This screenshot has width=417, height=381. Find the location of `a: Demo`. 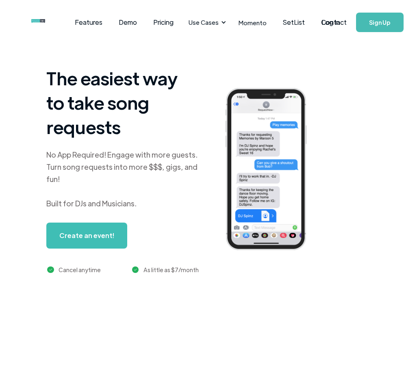

a: Demo is located at coordinates (128, 22).